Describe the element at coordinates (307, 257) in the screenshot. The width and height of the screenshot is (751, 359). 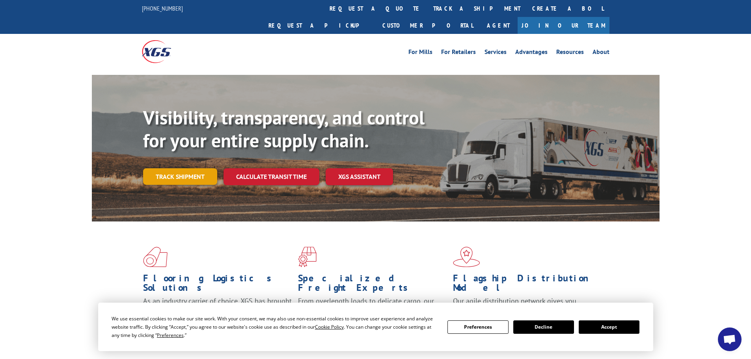
I see `img: xgs-icon-focused-on-flooring-red` at that location.